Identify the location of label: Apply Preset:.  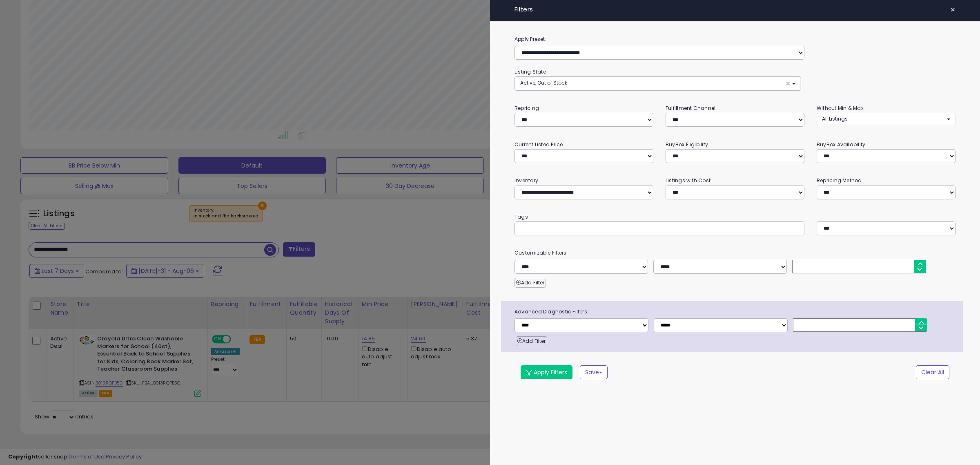
(735, 40).